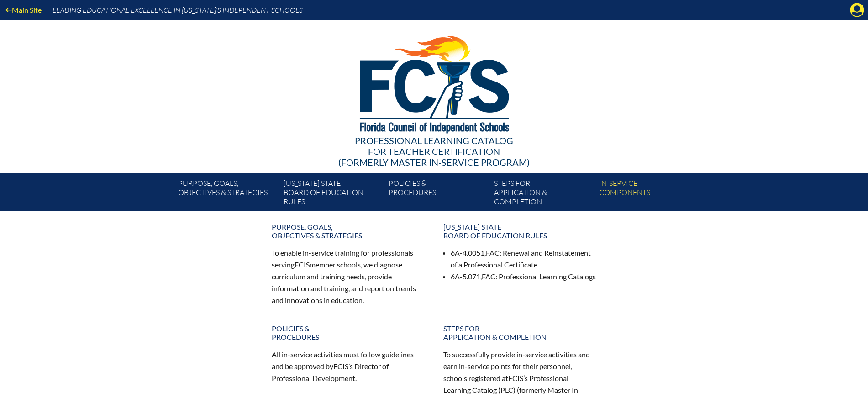 The height and width of the screenshot is (396, 868). I want to click on div: Professional Learning Catalog (formerly Master In-service Program), so click(434, 152).